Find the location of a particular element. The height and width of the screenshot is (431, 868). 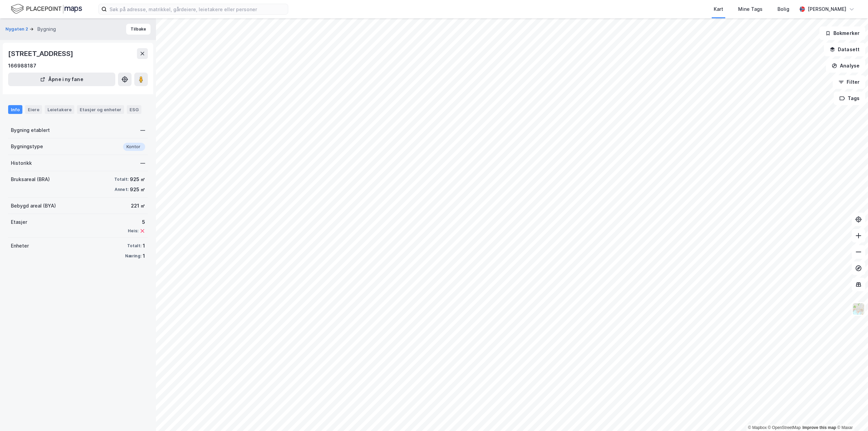

button: Nygaten 2 is located at coordinates (17, 29).